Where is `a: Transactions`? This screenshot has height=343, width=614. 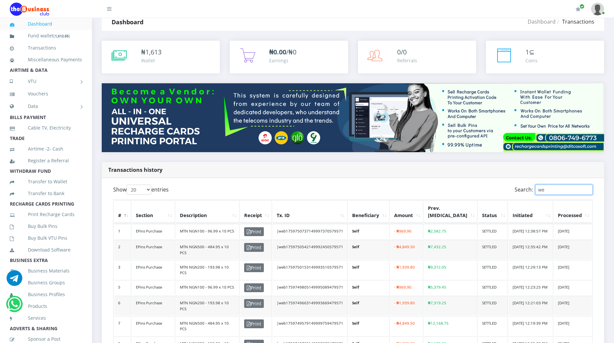
a: Transactions is located at coordinates (46, 48).